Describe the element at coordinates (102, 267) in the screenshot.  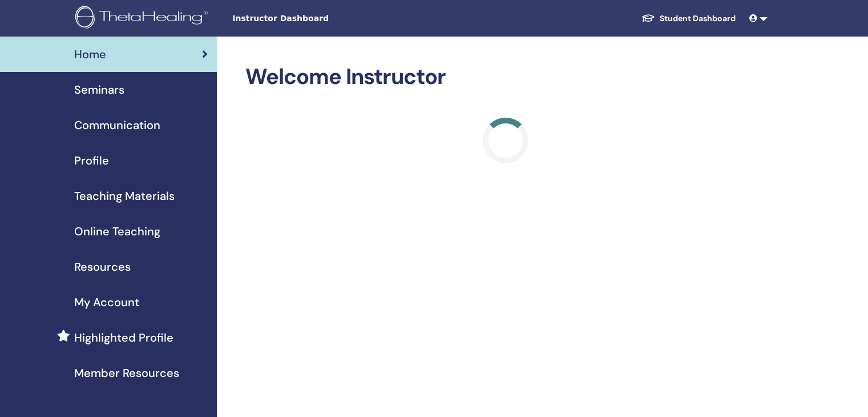
I see `span: Resources` at that location.